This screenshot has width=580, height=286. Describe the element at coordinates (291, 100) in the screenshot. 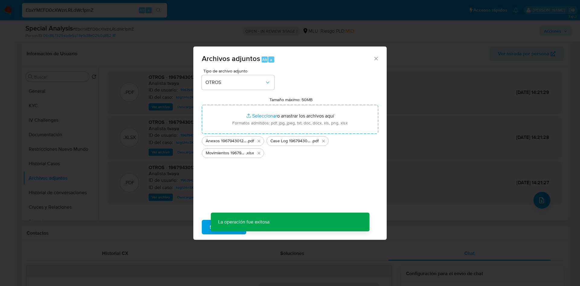

I see `label: Tamaño máximo: 50MB` at that location.